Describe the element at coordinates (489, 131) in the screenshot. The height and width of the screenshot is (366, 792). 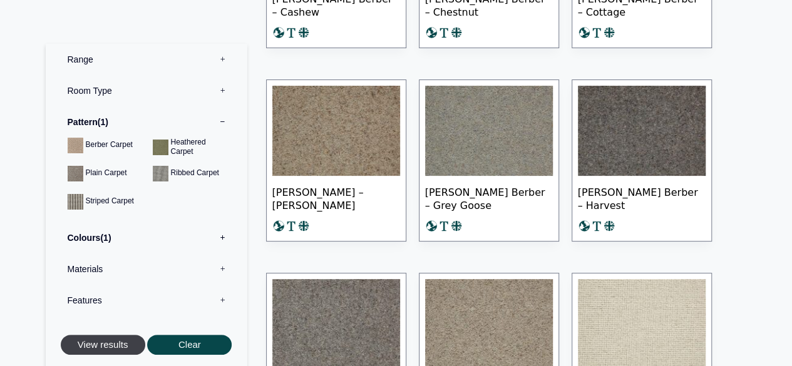
I see `img: Tomkinson Berber - Grey Goose` at that location.